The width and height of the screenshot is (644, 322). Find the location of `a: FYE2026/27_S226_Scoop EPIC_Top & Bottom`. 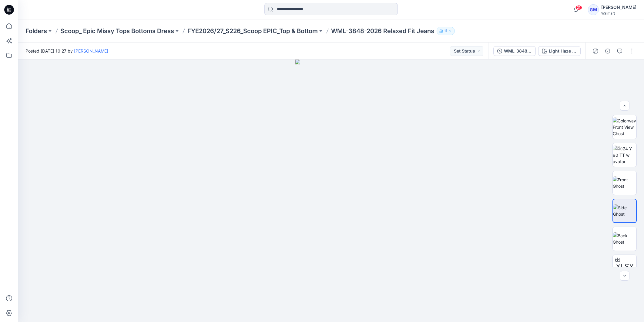

a: FYE2026/27_S226_Scoop EPIC_Top & Bottom is located at coordinates (253, 31).